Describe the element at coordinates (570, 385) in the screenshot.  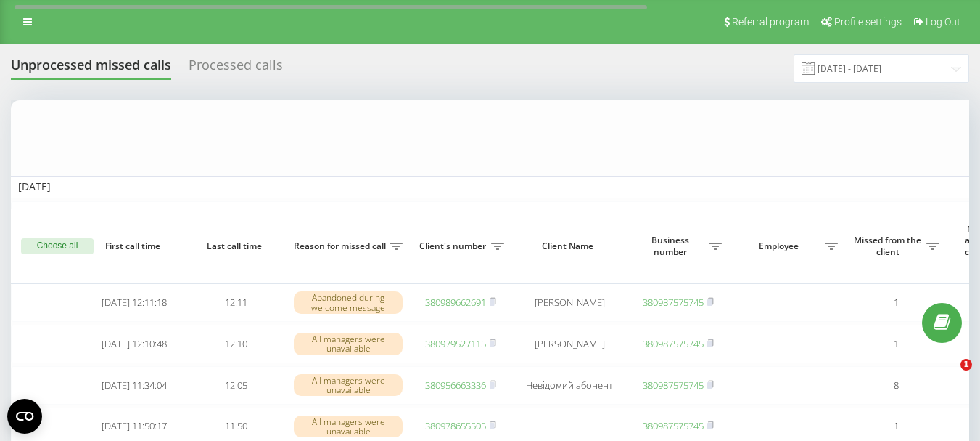
I see `td: Невідомий абонент` at that location.